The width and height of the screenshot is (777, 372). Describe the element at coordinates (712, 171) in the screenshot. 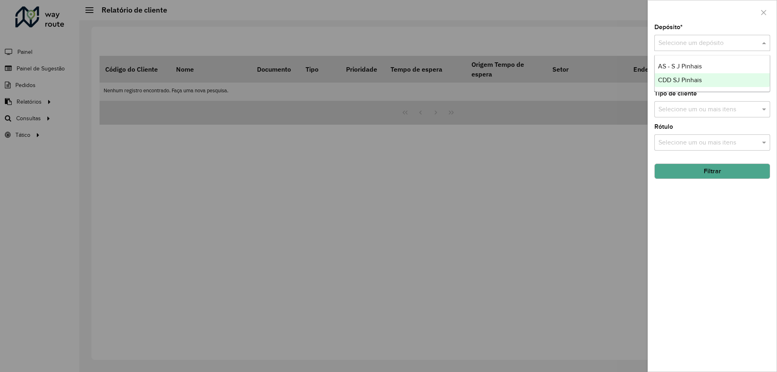

I see `button: Filtrar` at that location.